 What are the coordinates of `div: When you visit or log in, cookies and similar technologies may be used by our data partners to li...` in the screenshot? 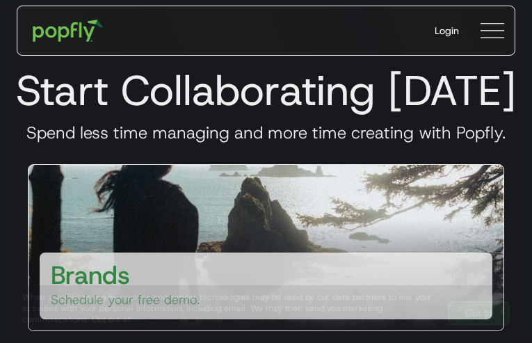 It's located at (229, 308).